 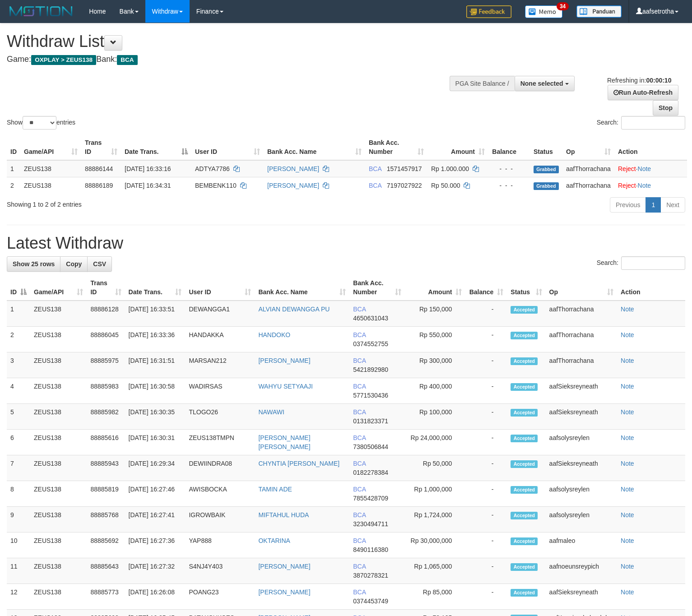 What do you see at coordinates (659, 81) in the screenshot?
I see `strong: 00:00:10` at bounding box center [659, 81].